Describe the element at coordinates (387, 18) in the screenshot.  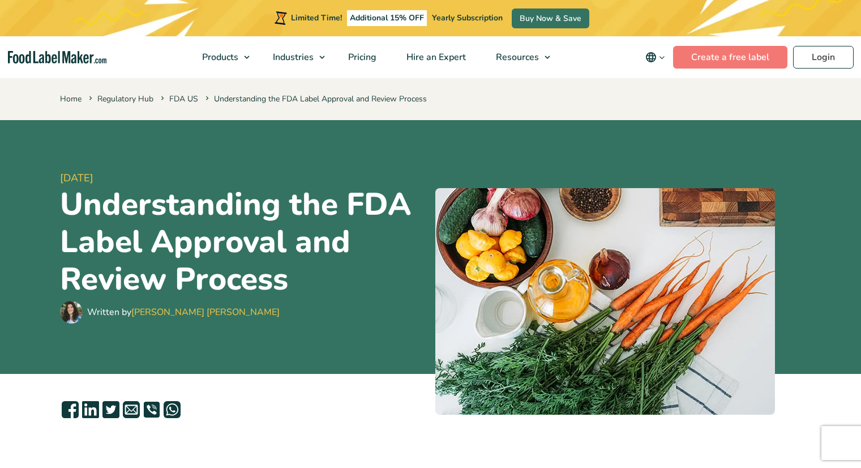
I see `span: Additional 15% OFF` at that location.